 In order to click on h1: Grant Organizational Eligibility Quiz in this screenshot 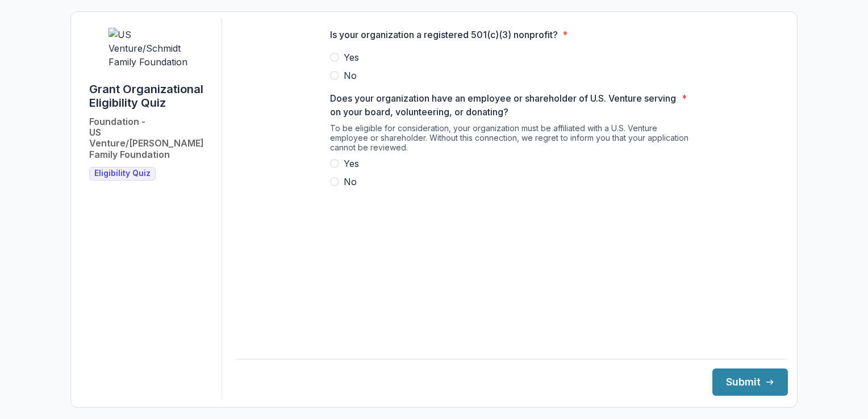, I will do `click(150, 96)`.